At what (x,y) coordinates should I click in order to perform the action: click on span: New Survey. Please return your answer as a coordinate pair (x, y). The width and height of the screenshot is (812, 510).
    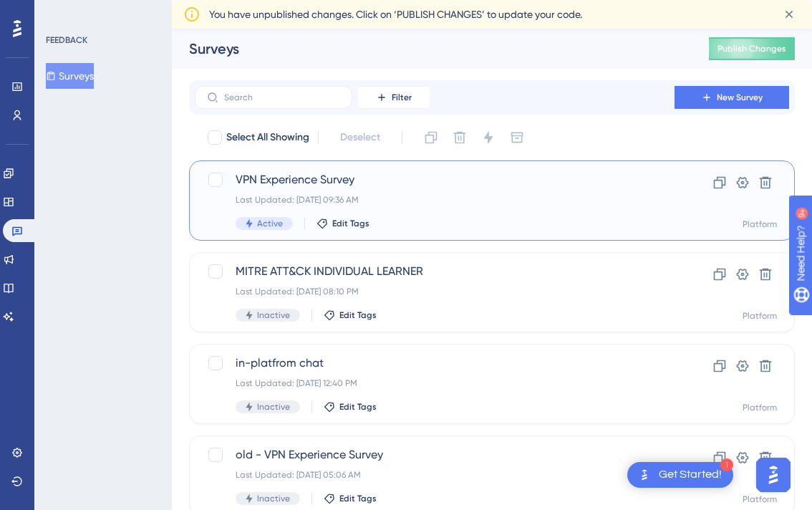
    Looking at the image, I should click on (739, 97).